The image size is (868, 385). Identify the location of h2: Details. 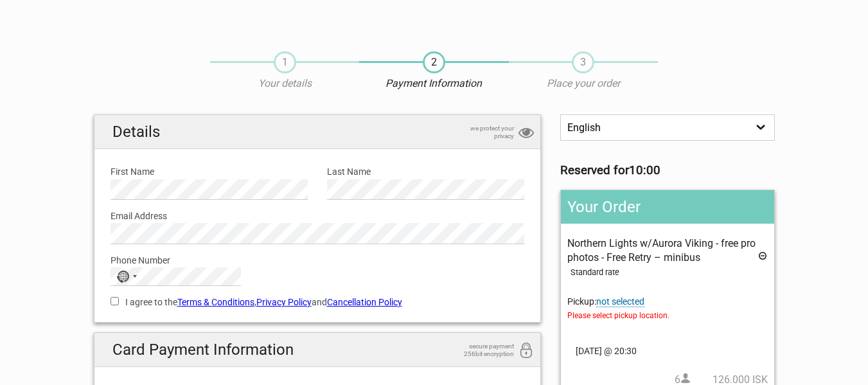
(318, 132).